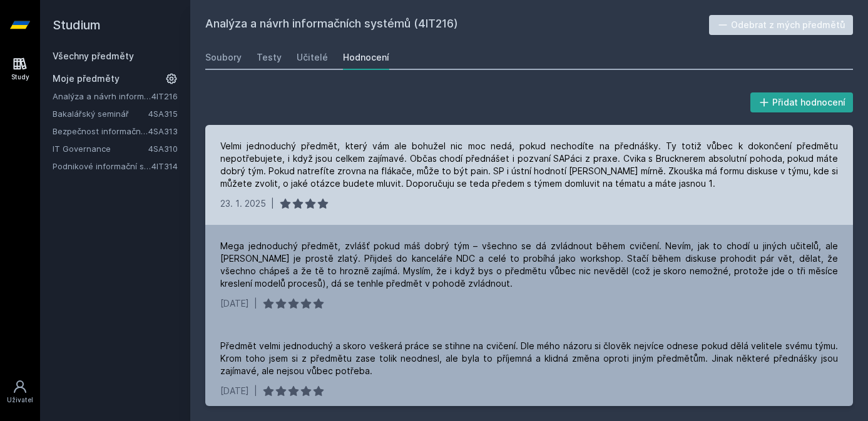 Image resolution: width=868 pixels, height=421 pixels. Describe the element at coordinates (20, 400) in the screenshot. I see `div: Uživatel` at that location.